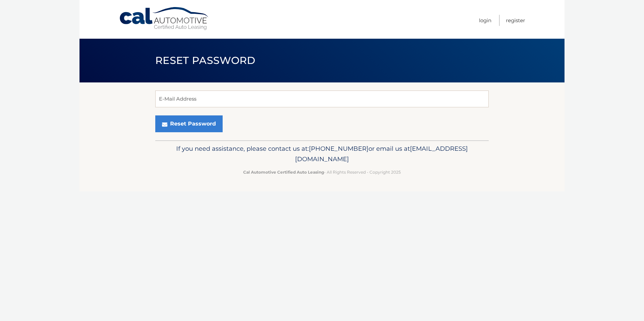 This screenshot has width=644, height=321. What do you see at coordinates (322, 99) in the screenshot?
I see `input: E-Mail Address` at bounding box center [322, 99].